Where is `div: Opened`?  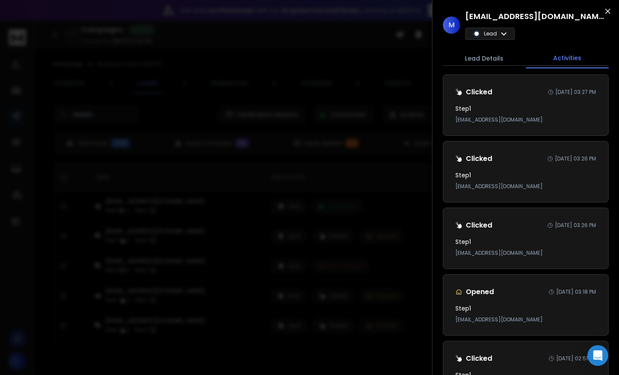 div: Opened is located at coordinates (474, 292).